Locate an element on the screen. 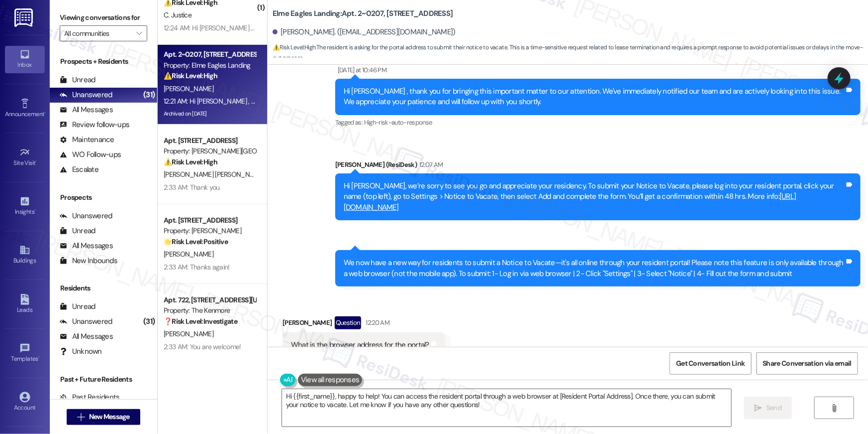  div: Property: Elme Eagles Landing is located at coordinates (210, 65).